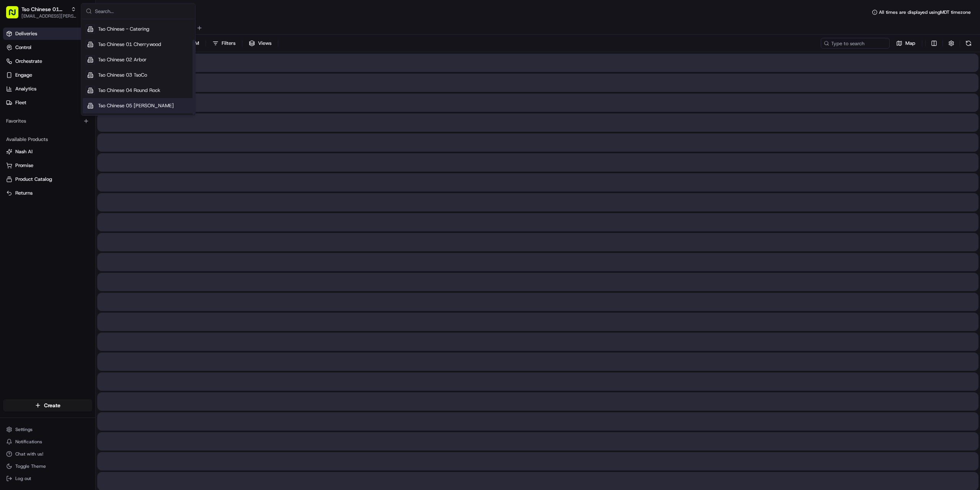 This screenshot has width=980, height=490. I want to click on button: Toggle Theme, so click(48, 466).